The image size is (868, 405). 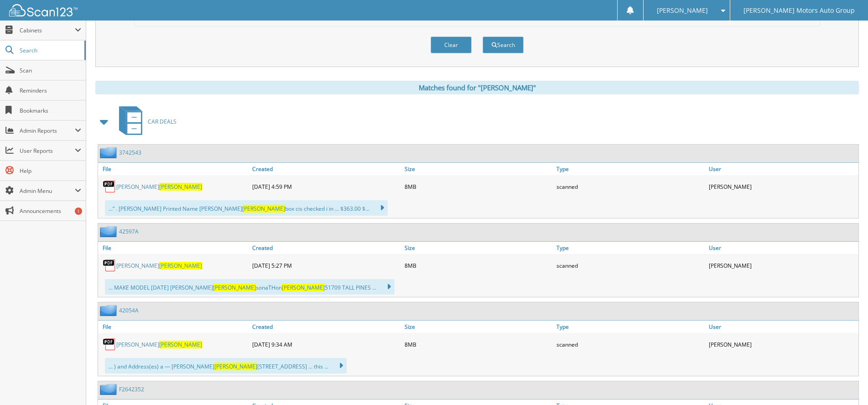 What do you see at coordinates (129, 231) in the screenshot?
I see `a: 42597A` at bounding box center [129, 231].